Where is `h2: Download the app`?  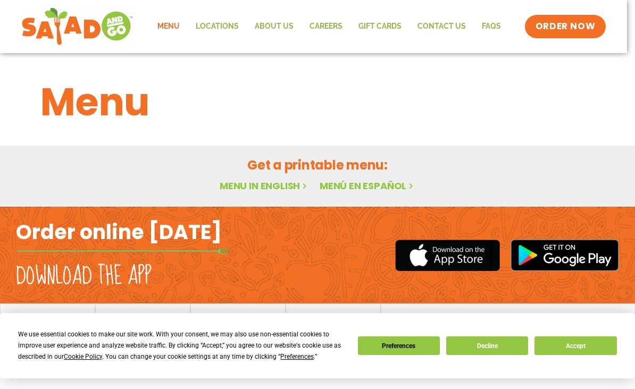 h2: Download the app is located at coordinates (84, 277).